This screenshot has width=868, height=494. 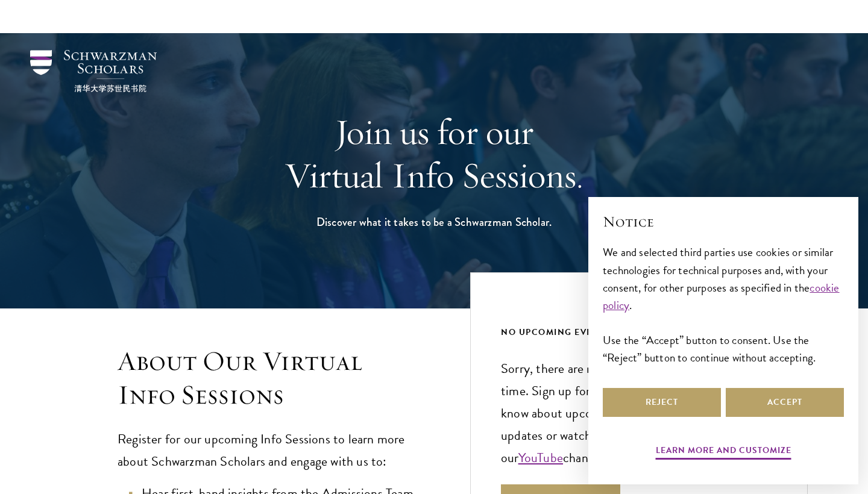 I want to click on a: YouTube, so click(x=541, y=458).